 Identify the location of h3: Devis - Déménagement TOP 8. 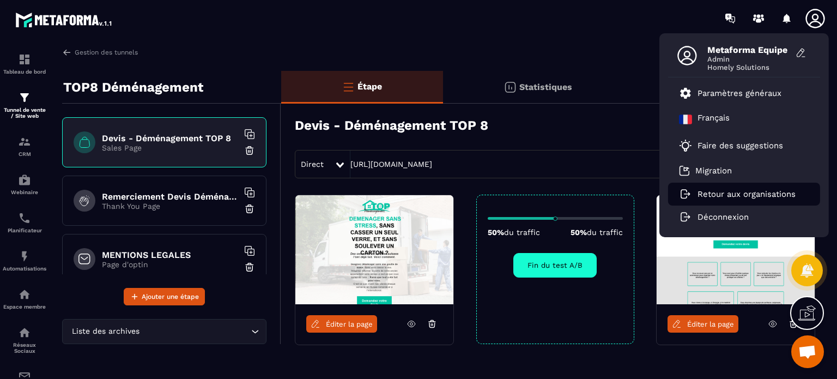
(391, 125).